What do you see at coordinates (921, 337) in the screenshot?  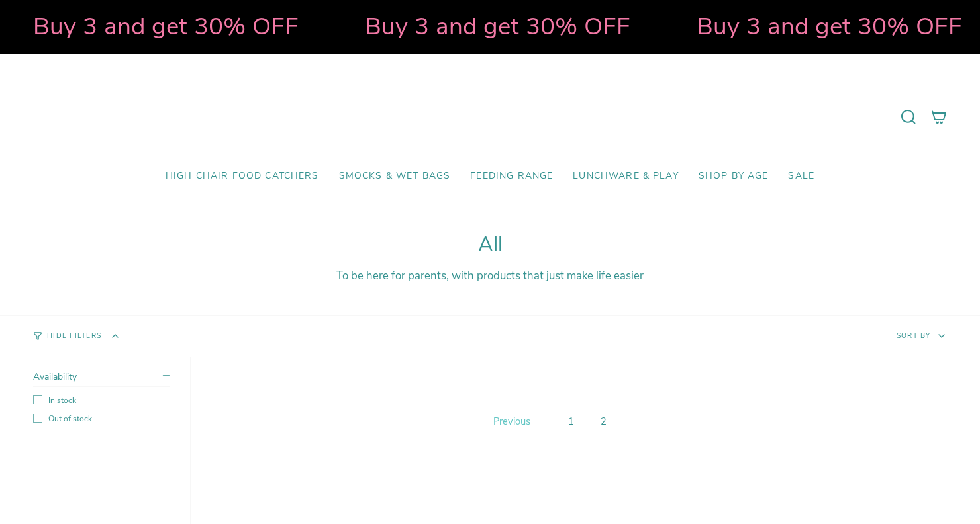 I see `button: Sort by` at bounding box center [921, 337].